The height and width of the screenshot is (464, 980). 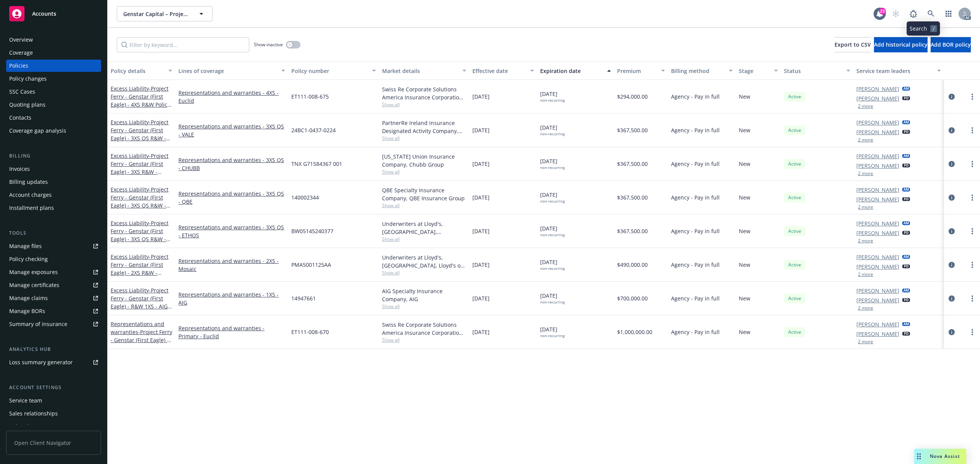 I want to click on span: $490,000.00, so click(x=633, y=265).